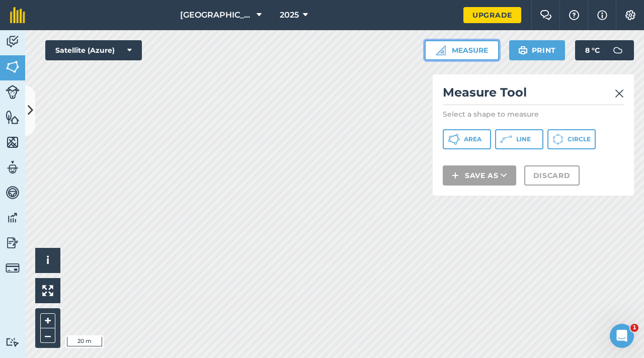  What do you see at coordinates (492, 15) in the screenshot?
I see `a: Upgrade` at bounding box center [492, 15].